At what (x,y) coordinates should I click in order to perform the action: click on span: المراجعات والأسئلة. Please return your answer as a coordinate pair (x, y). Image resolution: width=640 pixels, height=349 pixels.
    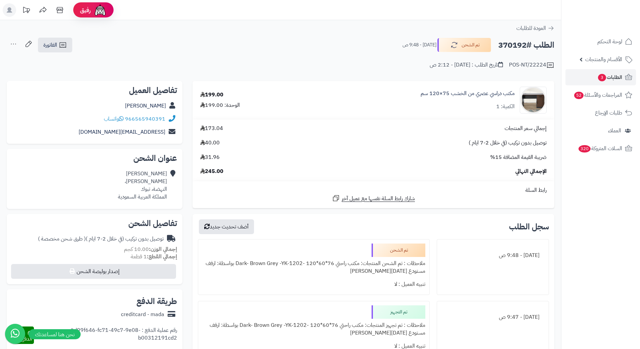
    Looking at the image, I should click on (598, 95).